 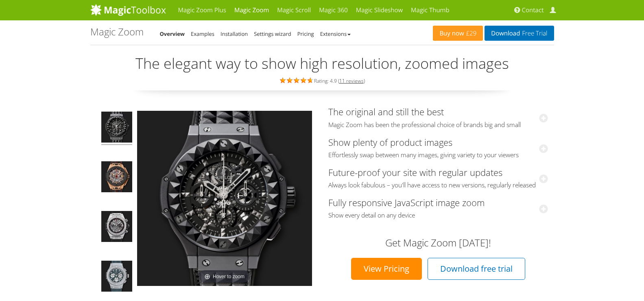 What do you see at coordinates (438, 207) in the screenshot?
I see `a: Fully responsive JavaScript image zoomShow every detail on any device` at bounding box center [438, 207].